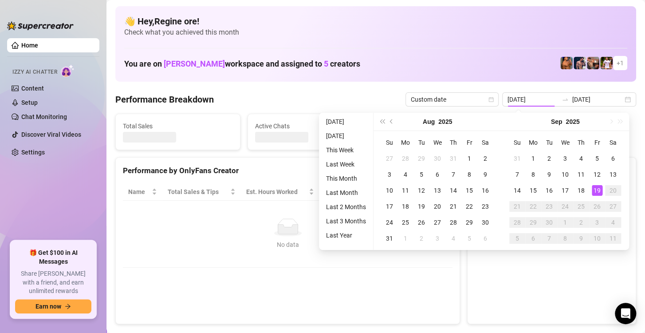 Image resolution: width=645 pixels, height=333 pixels. What do you see at coordinates (491, 99) in the screenshot?
I see `span: calendar` at bounding box center [491, 99].